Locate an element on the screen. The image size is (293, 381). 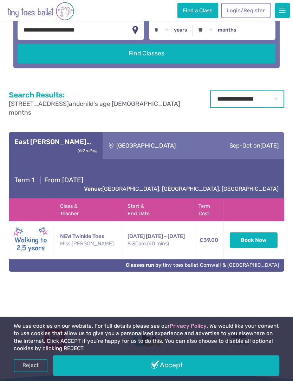
a: Login/Register is located at coordinates (246, 11).